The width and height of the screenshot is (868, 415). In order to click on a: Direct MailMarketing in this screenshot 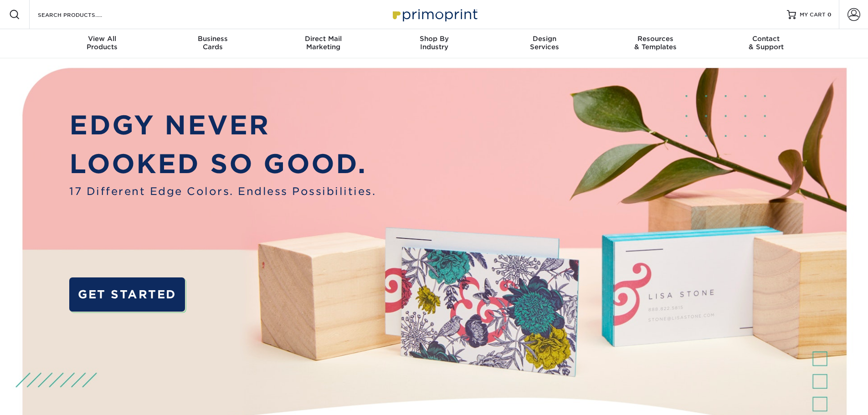, I will do `click(323, 43)`.